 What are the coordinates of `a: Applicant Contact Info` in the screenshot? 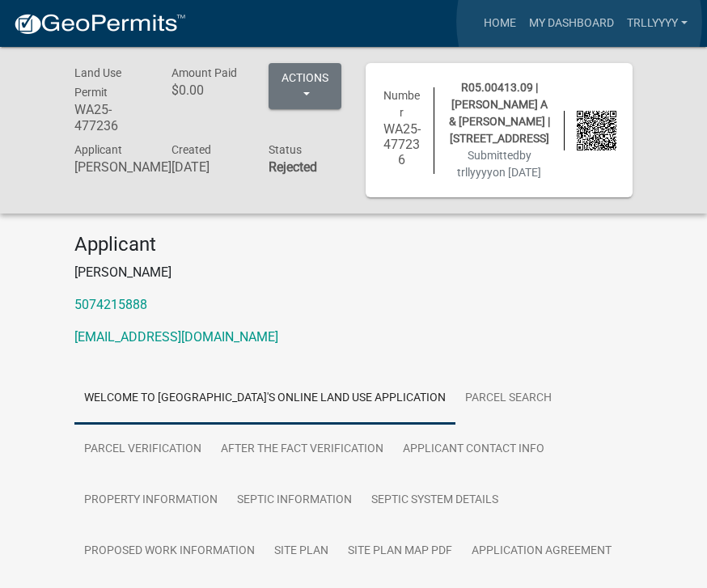 It's located at (474, 450).